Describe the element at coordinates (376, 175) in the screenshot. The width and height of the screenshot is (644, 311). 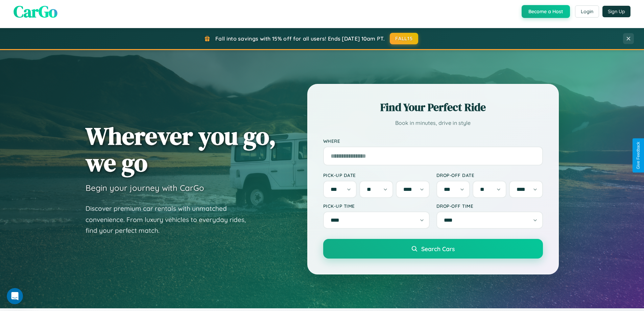
I see `label: Pick-up Date` at that location.